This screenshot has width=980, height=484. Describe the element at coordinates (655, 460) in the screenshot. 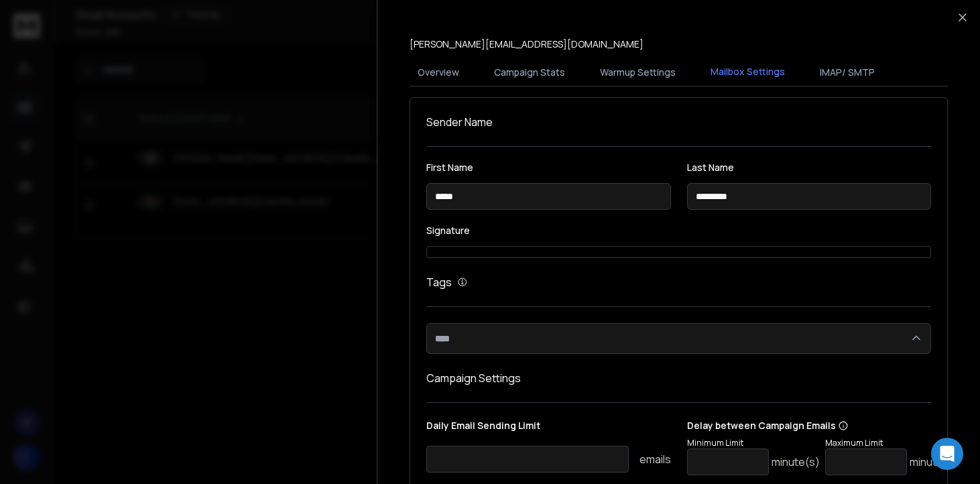

I see `p: emails` at that location.